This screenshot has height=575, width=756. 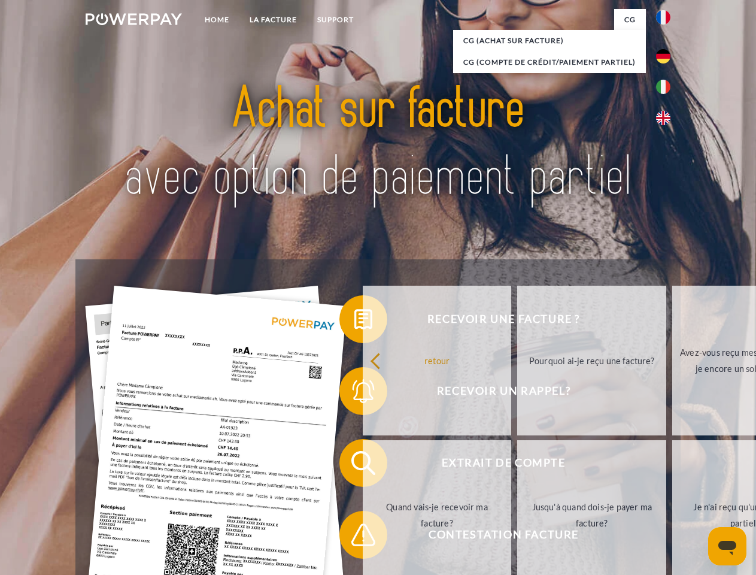 What do you see at coordinates (495, 463) in the screenshot?
I see `button: Extrait de compte` at bounding box center [495, 463].